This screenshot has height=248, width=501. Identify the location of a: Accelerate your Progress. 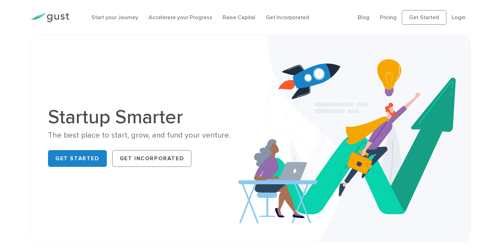
(180, 17).